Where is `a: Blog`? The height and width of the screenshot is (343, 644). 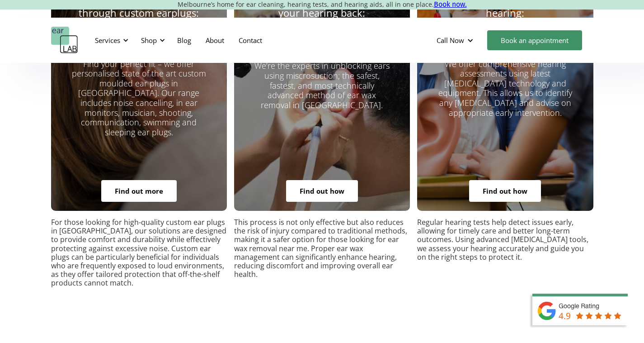
a: Blog is located at coordinates (184, 40).